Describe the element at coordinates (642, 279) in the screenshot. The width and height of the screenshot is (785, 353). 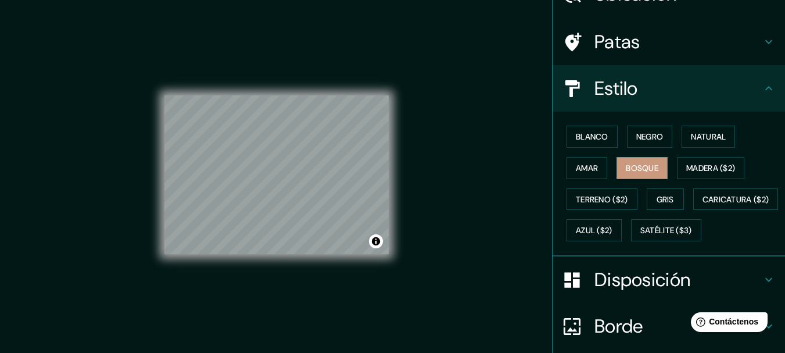
I see `font: Disposición` at that location.